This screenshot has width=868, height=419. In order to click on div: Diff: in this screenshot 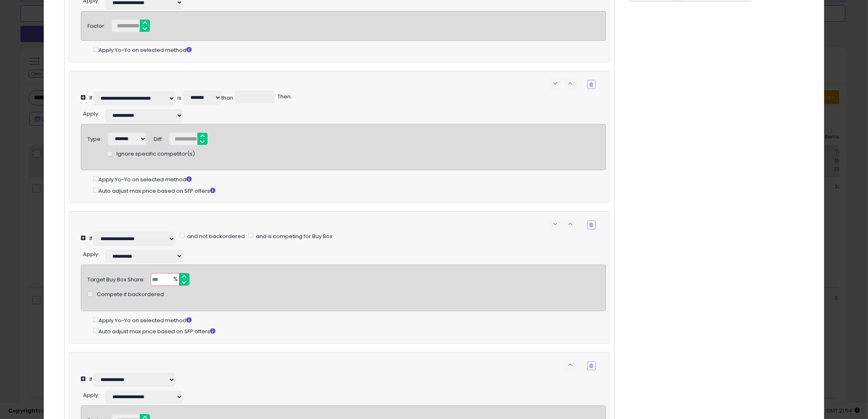, I will do `click(158, 139)`.